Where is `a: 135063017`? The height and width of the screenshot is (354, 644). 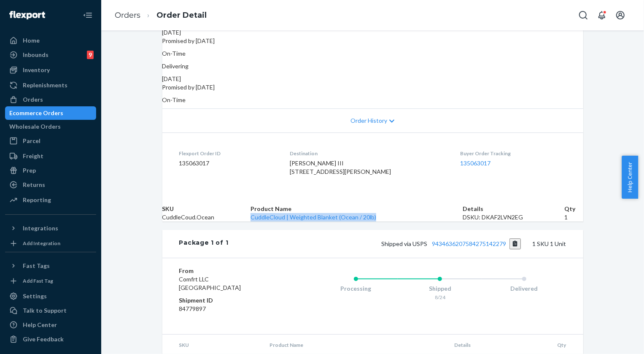 a: 135063017 is located at coordinates (475, 163).